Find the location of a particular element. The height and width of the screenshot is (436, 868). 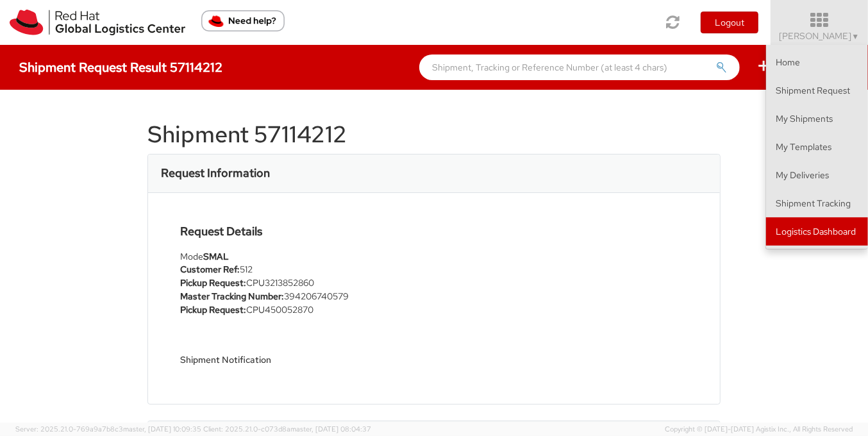

h4: Request Details is located at coordinates (302, 231).